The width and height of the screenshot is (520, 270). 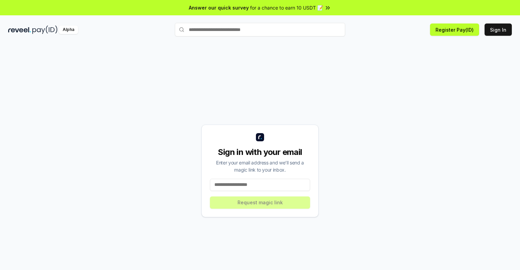 What do you see at coordinates (498, 30) in the screenshot?
I see `button: Sign In` at bounding box center [498, 30].